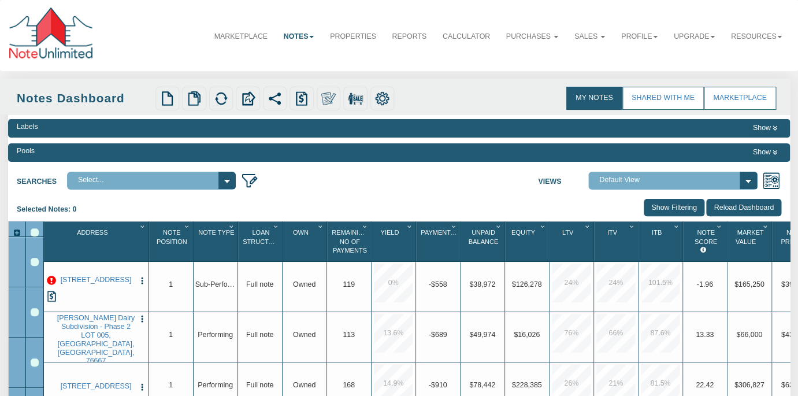  I want to click on div: Select All, so click(35, 232).